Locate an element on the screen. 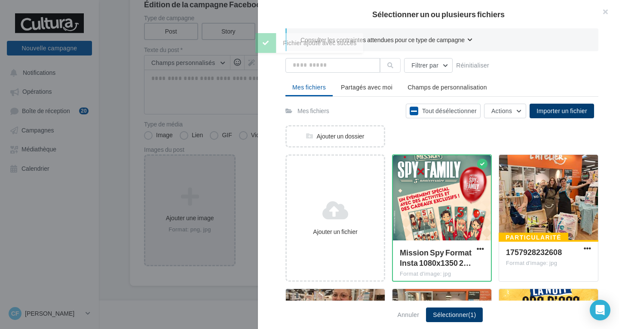 This screenshot has height=329, width=619. span: (1) is located at coordinates (472, 314).